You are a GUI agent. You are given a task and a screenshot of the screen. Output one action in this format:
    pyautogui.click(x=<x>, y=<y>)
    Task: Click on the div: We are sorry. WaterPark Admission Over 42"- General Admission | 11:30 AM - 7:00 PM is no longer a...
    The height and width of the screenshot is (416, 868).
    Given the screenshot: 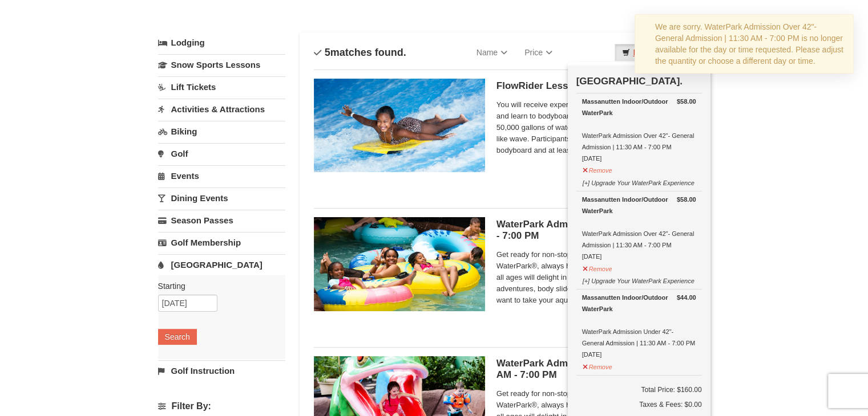 What is the action you would take?
    pyautogui.click(x=751, y=44)
    